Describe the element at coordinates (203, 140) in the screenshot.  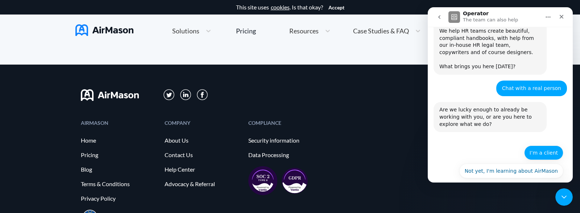
I see `a: About Us` at that location.